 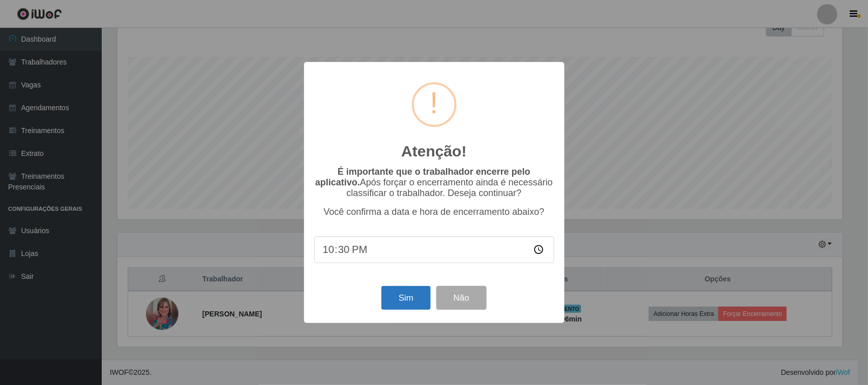 What do you see at coordinates (434, 182) in the screenshot?
I see `p: Após forçar o encerramento ainda é necessário classificar o trabalhador. Deseja continuar?` at bounding box center [434, 182].